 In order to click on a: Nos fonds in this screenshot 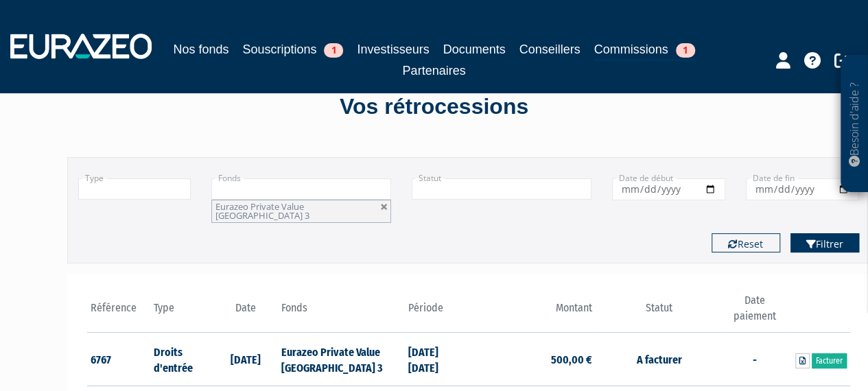, I will do `click(200, 50)`.